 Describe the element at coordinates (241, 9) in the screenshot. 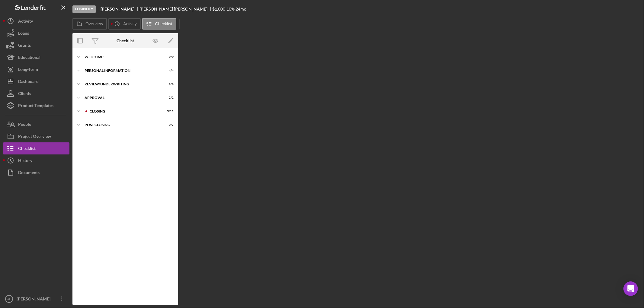

I see `div: 24 mo` at that location.